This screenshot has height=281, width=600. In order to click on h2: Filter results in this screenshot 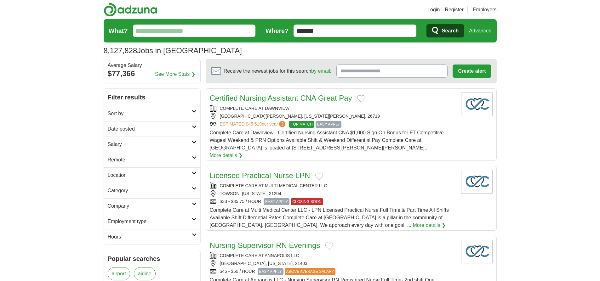, I will do `click(152, 97)`.